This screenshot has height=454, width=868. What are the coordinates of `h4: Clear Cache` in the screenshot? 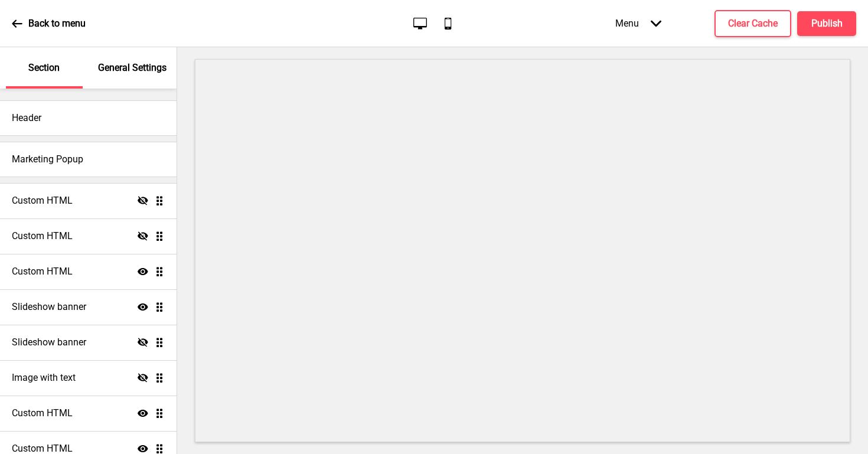 It's located at (753, 23).